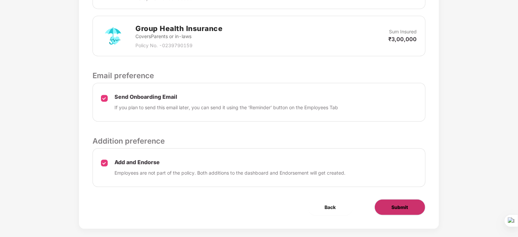  I want to click on p: Covers Parents or in-laws, so click(179, 36).